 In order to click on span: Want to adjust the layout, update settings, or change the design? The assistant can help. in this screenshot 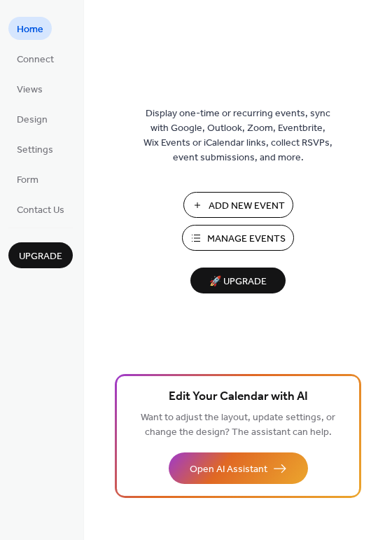, I will do `click(238, 425)`.